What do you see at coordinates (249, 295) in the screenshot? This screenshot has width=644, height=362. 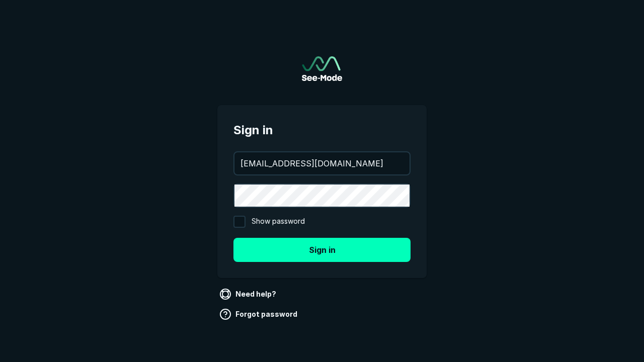 I see `a: Need help?` at bounding box center [249, 295].